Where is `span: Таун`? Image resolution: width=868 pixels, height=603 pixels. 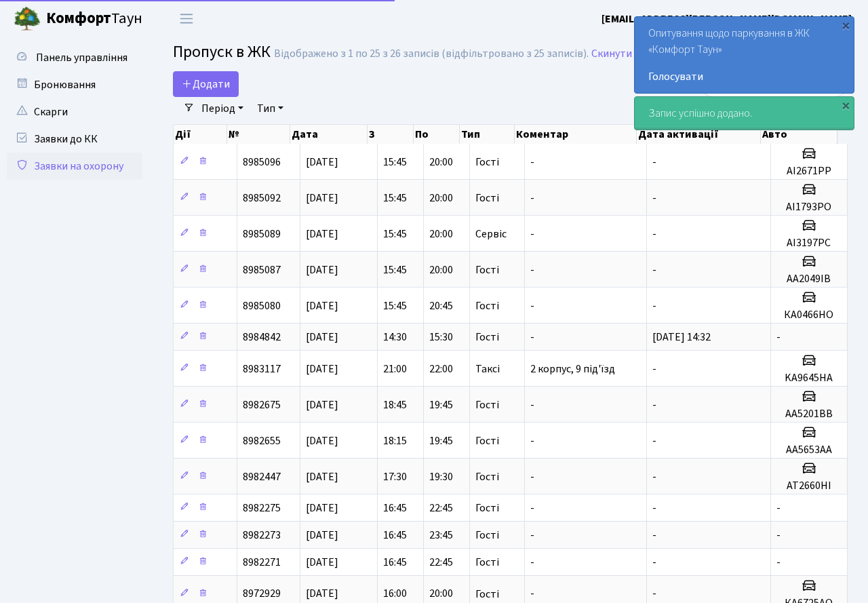 span: Таун is located at coordinates (94, 19).